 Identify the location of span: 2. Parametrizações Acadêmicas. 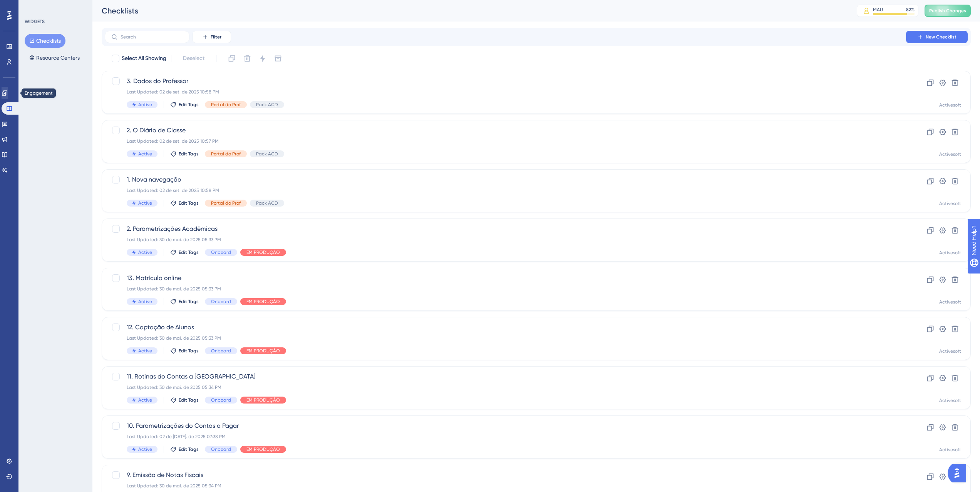
(506, 229).